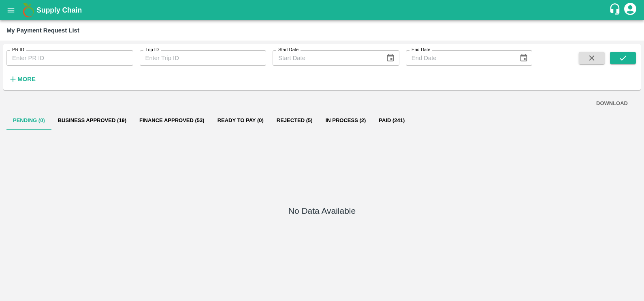 The image size is (644, 301). What do you see at coordinates (28, 10) in the screenshot?
I see `img: logo` at bounding box center [28, 10].